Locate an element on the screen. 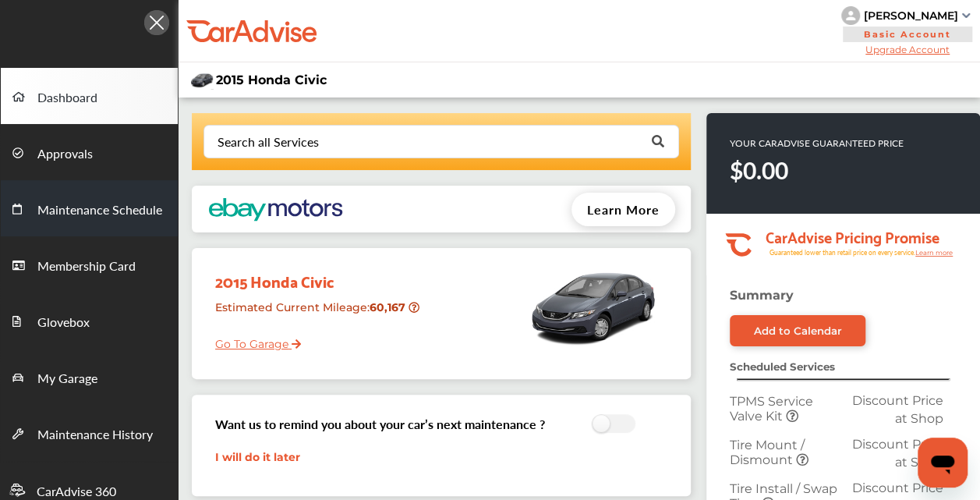 The image size is (980, 500). tspan: CarAdvise Pricing Promise is located at coordinates (851, 236).